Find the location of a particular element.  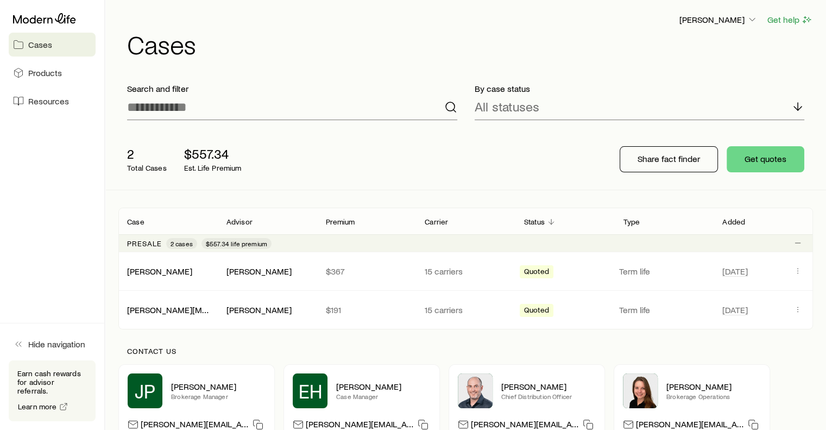

p: Contact us is located at coordinates (466, 351).